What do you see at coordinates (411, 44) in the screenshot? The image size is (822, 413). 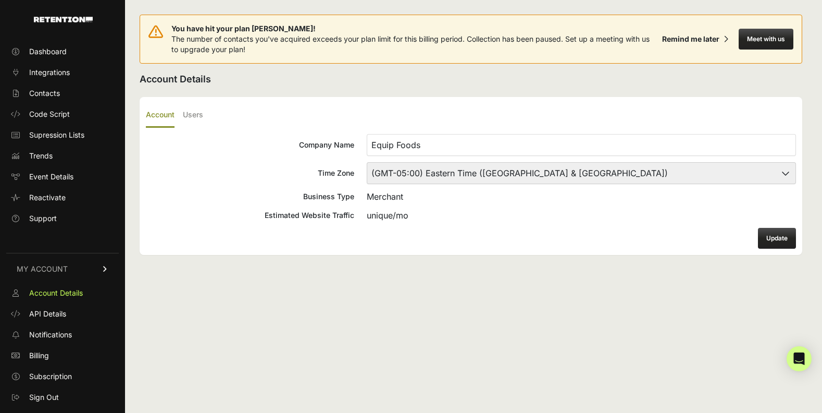 I see `span: The number of contacts you've acquired exceeds your plan limit for this billing period. Collectio...` at bounding box center [411, 44].